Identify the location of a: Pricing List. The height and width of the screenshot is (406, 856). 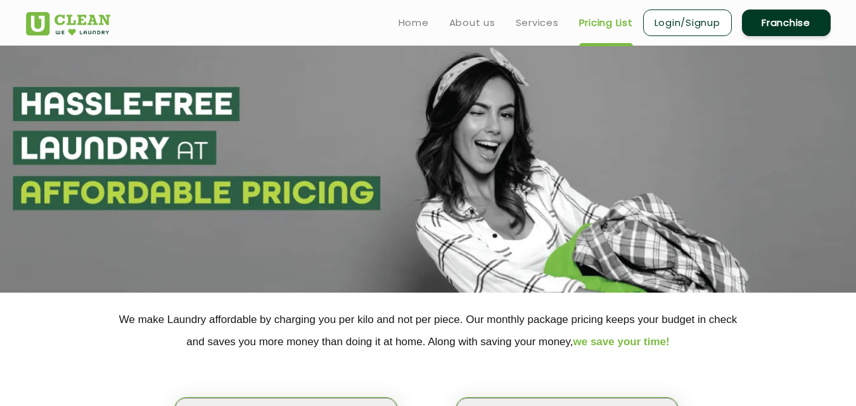
(605, 23).